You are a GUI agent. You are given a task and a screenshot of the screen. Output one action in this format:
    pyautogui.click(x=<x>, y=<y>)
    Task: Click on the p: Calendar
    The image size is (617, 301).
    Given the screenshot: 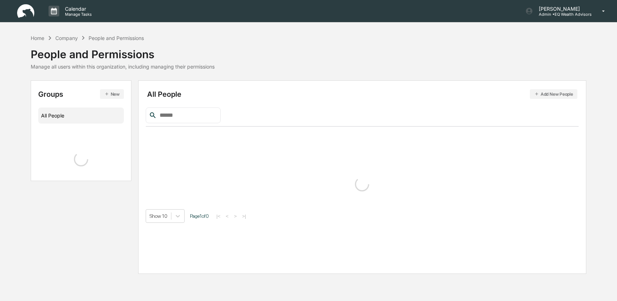 What is the action you would take?
    pyautogui.click(x=77, y=9)
    